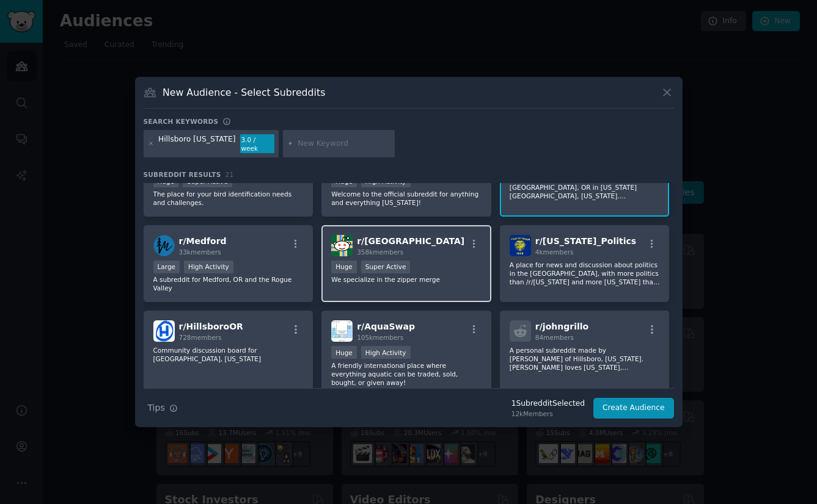 The image size is (817, 504). Describe the element at coordinates (380, 252) in the screenshot. I see `span: 358k members` at that location.